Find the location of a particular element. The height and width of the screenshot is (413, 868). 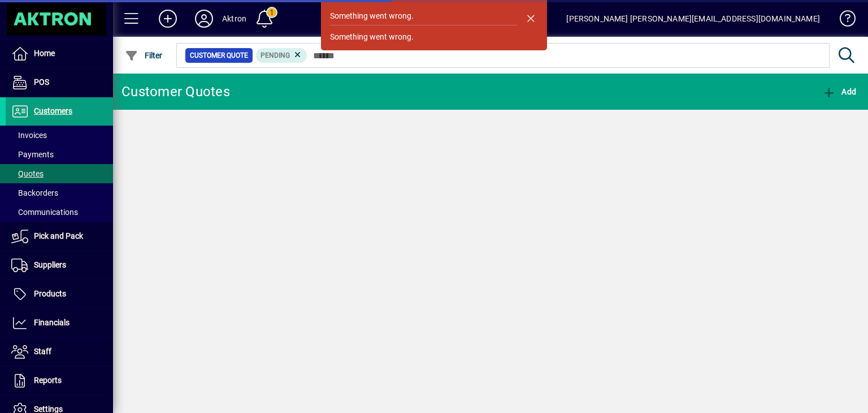

a: Quotes is located at coordinates (60, 174).